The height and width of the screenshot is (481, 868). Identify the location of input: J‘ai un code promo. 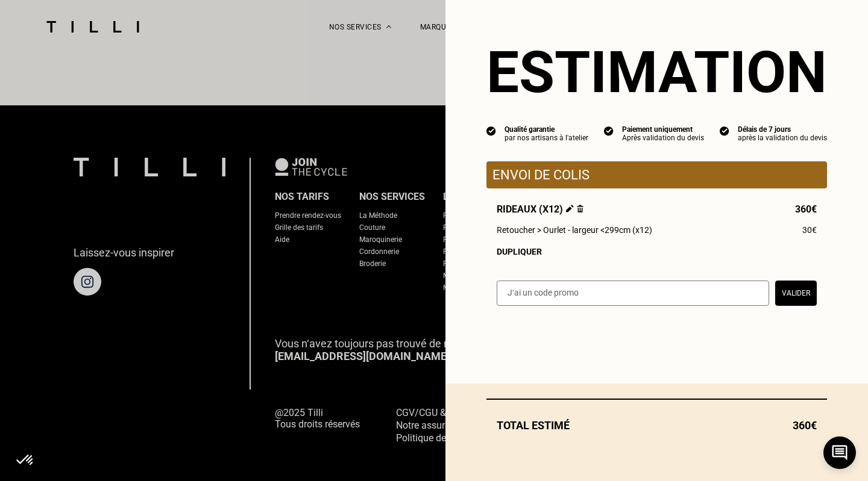
(633, 293).